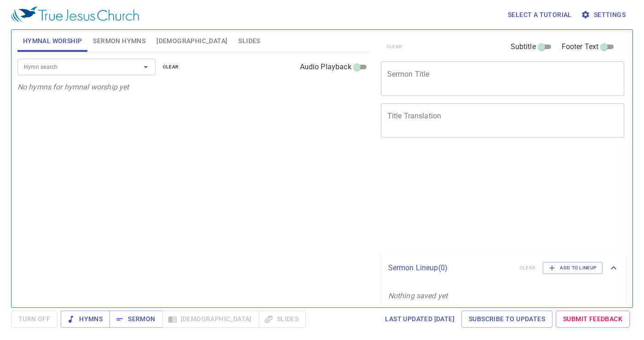  Describe the element at coordinates (503, 268) in the screenshot. I see `div: Sermon Lineup(0)clearAdd to Lineup` at that location.